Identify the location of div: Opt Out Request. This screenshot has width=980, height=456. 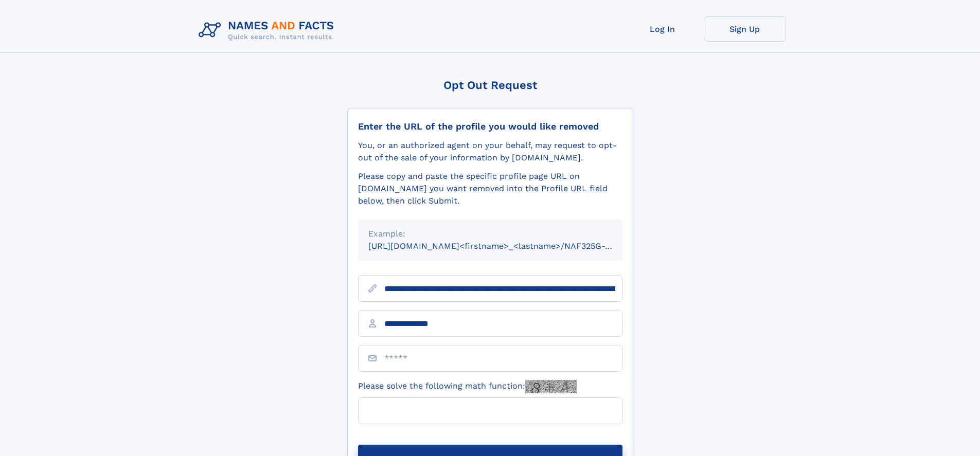
(490, 85).